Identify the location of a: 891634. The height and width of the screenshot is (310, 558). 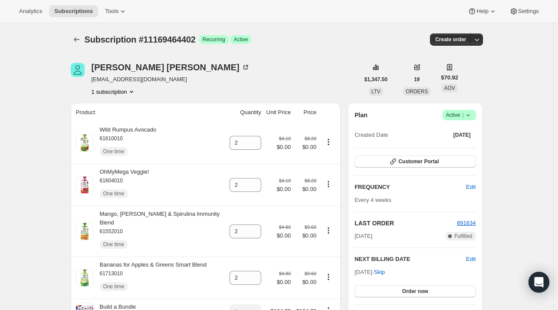
(466, 223).